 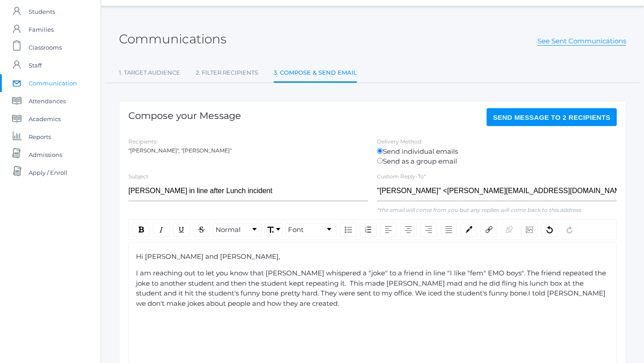 I want to click on div: rdw-color-picker, so click(x=469, y=229).